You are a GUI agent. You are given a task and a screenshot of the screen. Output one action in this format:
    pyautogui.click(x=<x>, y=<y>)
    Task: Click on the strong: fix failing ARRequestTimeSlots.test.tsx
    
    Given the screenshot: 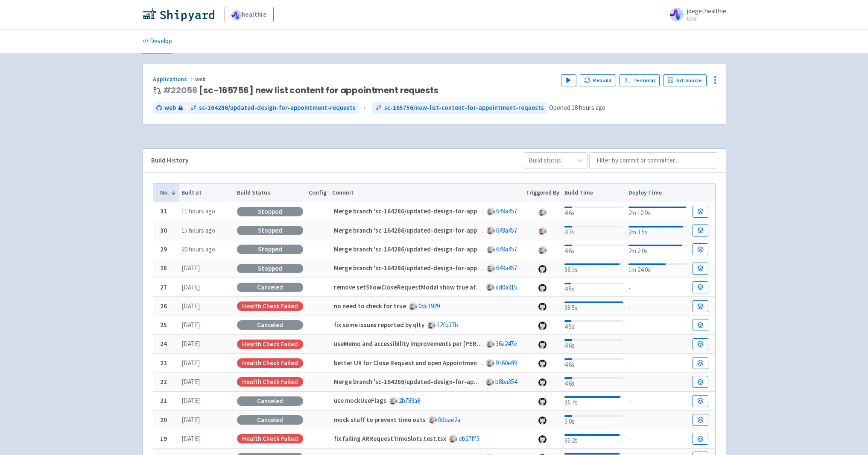 What is the action you would take?
    pyautogui.click(x=390, y=438)
    